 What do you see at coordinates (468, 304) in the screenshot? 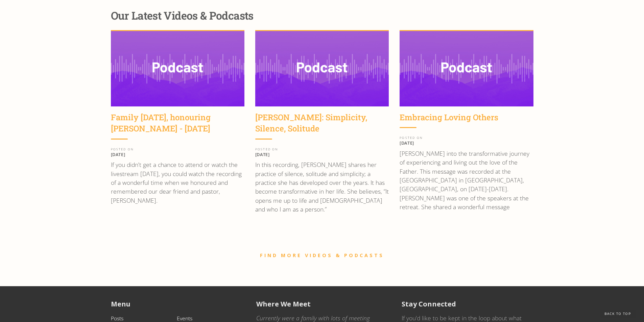
I see `h5: Stay Connected` at bounding box center [468, 304].